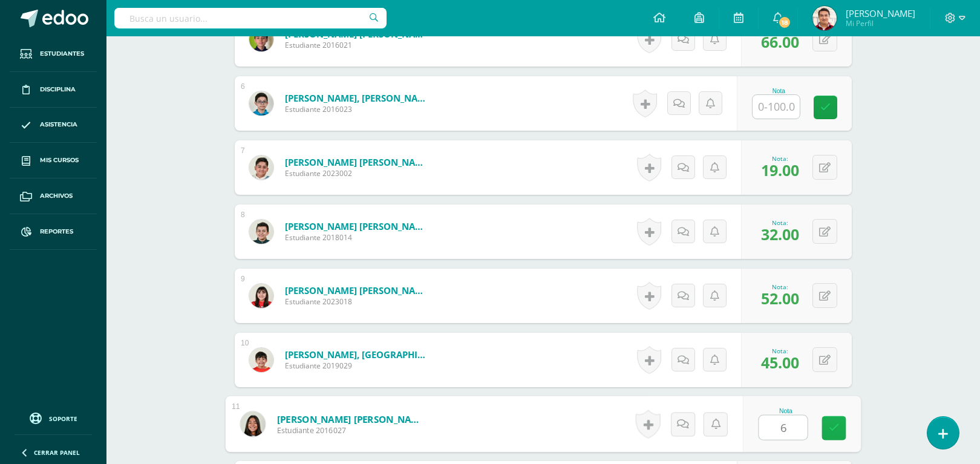 The height and width of the screenshot is (464, 980). Describe the element at coordinates (358, 301) in the screenshot. I see `span: Estudiante 2023018` at that location.